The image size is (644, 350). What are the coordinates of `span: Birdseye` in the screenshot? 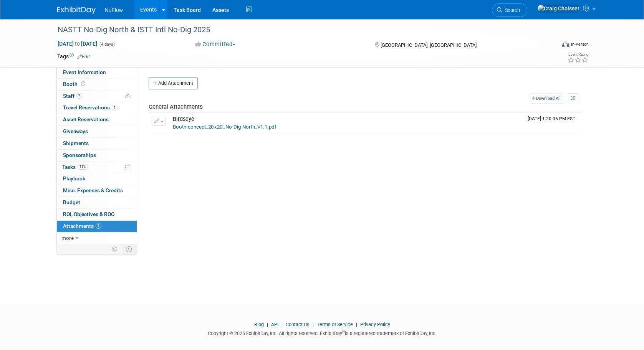 It's located at (183, 119).